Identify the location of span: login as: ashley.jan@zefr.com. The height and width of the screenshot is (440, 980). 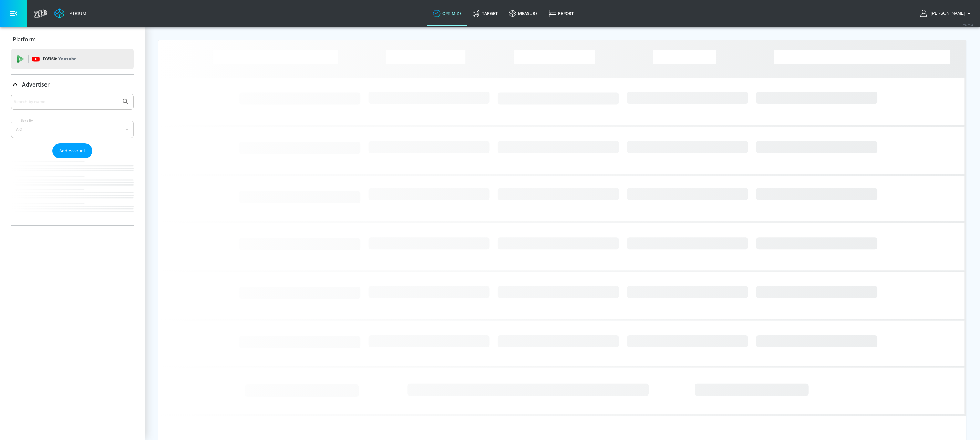
(946, 14).